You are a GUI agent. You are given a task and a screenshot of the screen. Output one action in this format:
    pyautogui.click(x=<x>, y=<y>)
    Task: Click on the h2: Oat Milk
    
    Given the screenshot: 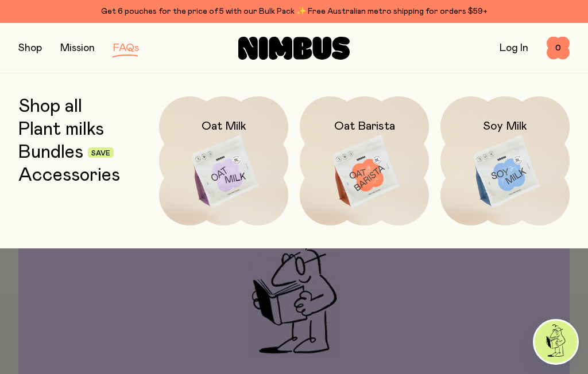 What is the action you would take?
    pyautogui.click(x=224, y=126)
    